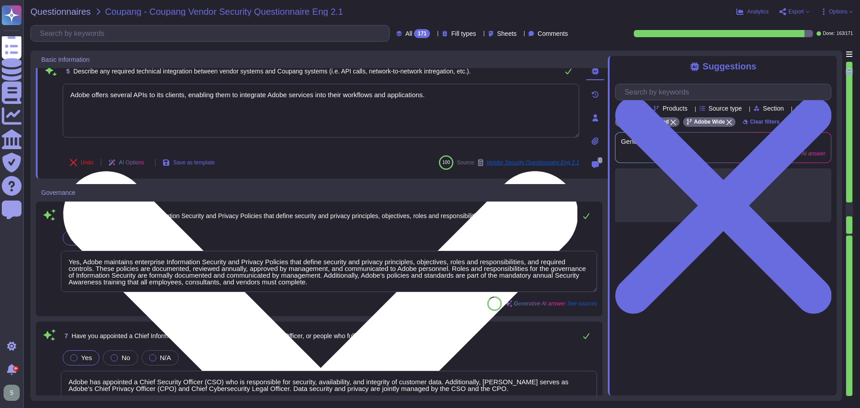 This screenshot has width=860, height=408. Describe the element at coordinates (58, 193) in the screenshot. I see `span: Governance` at that location.